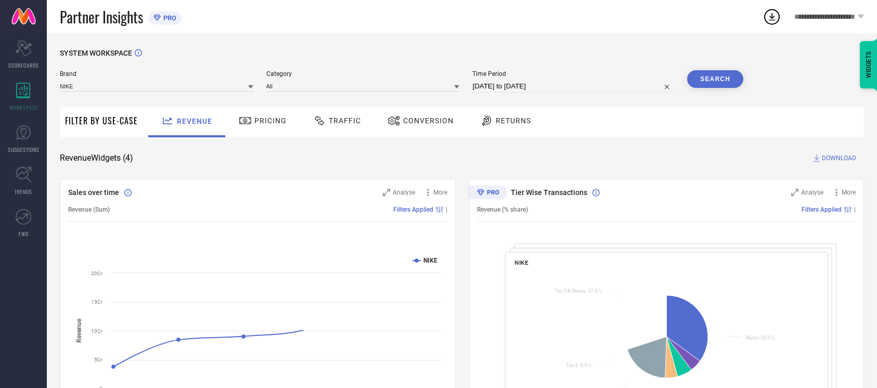  Describe the element at coordinates (521, 263) in the screenshot. I see `span: NIKE` at that location.